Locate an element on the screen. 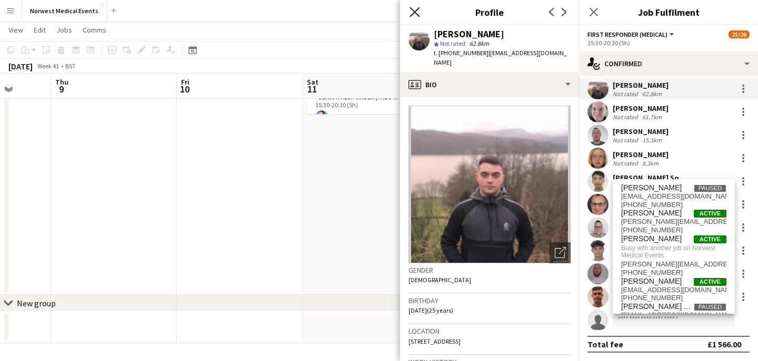  a: Comms is located at coordinates (94, 30).